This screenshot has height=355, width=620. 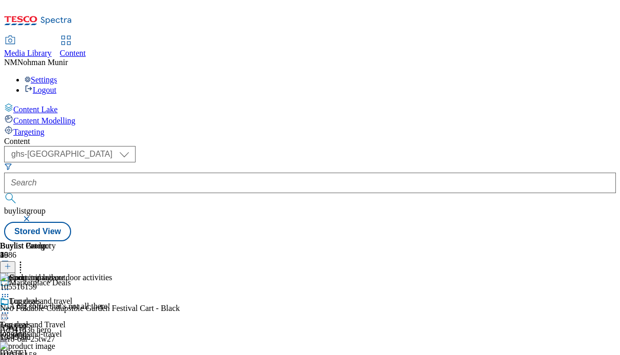 What do you see at coordinates (40, 90) in the screenshot?
I see `a: Logout` at bounding box center [40, 90].